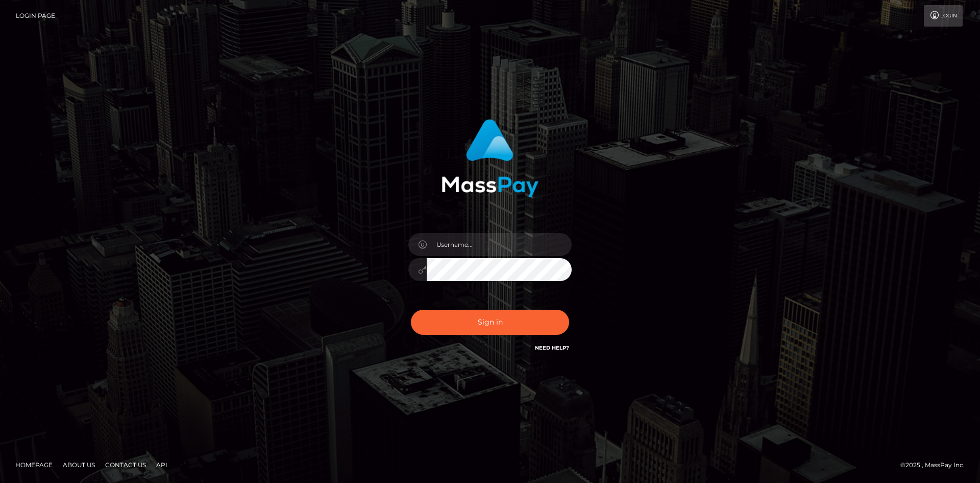  What do you see at coordinates (34, 464) in the screenshot?
I see `a: Homepage` at bounding box center [34, 464].